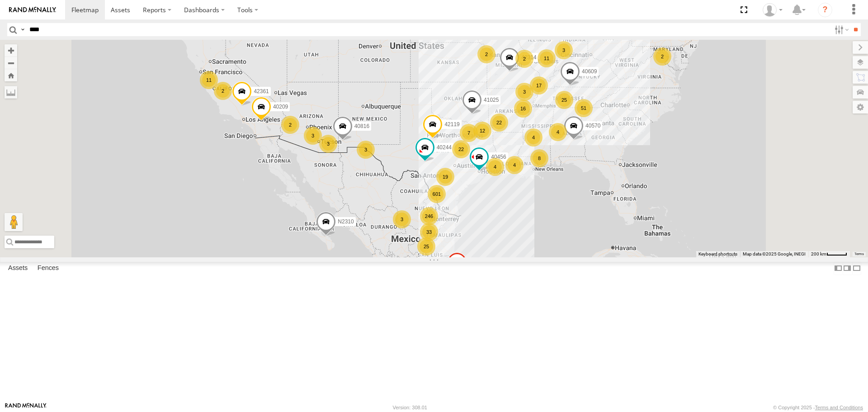 The width and height of the screenshot is (868, 412). What do you see at coordinates (11, 92) in the screenshot?
I see `label: Measure` at bounding box center [11, 92].